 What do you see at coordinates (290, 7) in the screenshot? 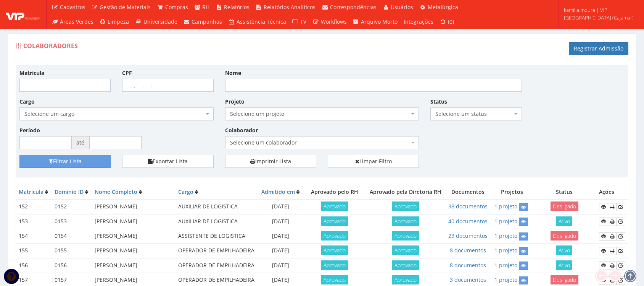
I see `span: Relatórios Analíticos` at bounding box center [290, 7].